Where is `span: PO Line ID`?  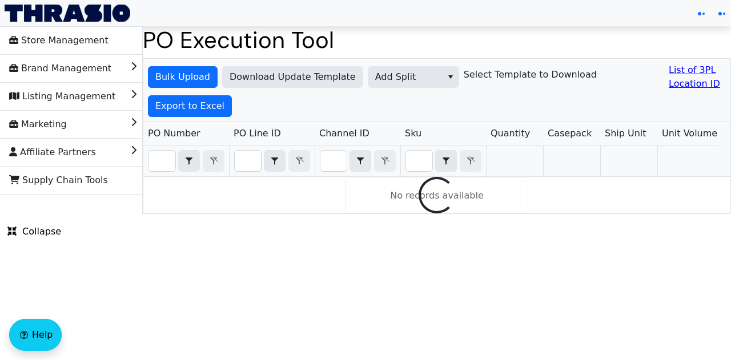
span: PO Line ID is located at coordinates (257, 134).